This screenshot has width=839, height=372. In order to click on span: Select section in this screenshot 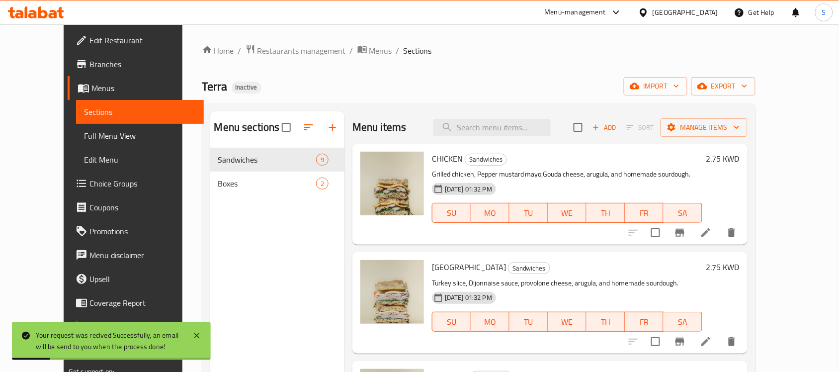, I will do `click(578, 127)`.